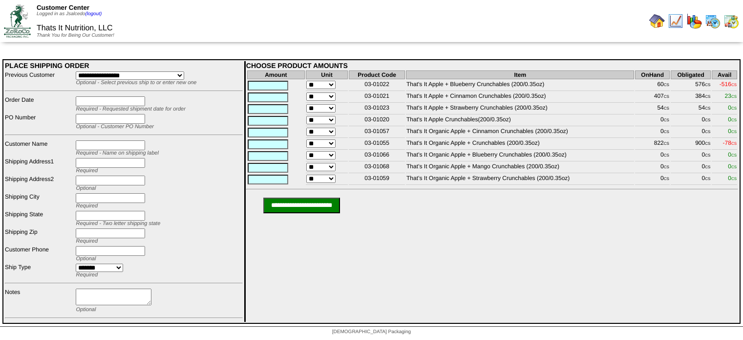 This screenshot has width=743, height=340. What do you see at coordinates (520, 109) in the screenshot?
I see `td: That's It Apple + Strawberry Crunchables (200/0.35oz)` at bounding box center [520, 109].